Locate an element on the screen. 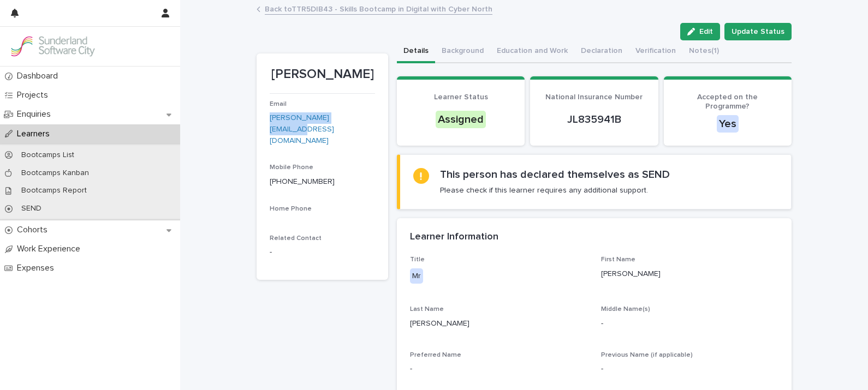 This screenshot has height=390, width=868. p: Cohorts is located at coordinates (34, 230).